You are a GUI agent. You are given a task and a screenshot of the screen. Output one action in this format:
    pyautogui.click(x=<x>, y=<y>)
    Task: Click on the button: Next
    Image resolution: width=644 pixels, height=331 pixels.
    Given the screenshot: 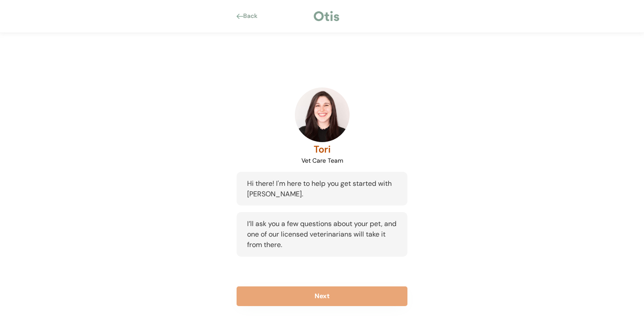 What is the action you would take?
    pyautogui.click(x=322, y=296)
    